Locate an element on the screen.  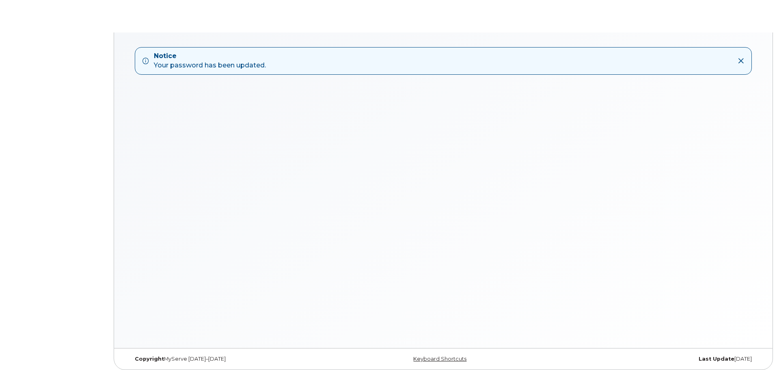
a: Keyboard Shortcuts is located at coordinates (440, 358).